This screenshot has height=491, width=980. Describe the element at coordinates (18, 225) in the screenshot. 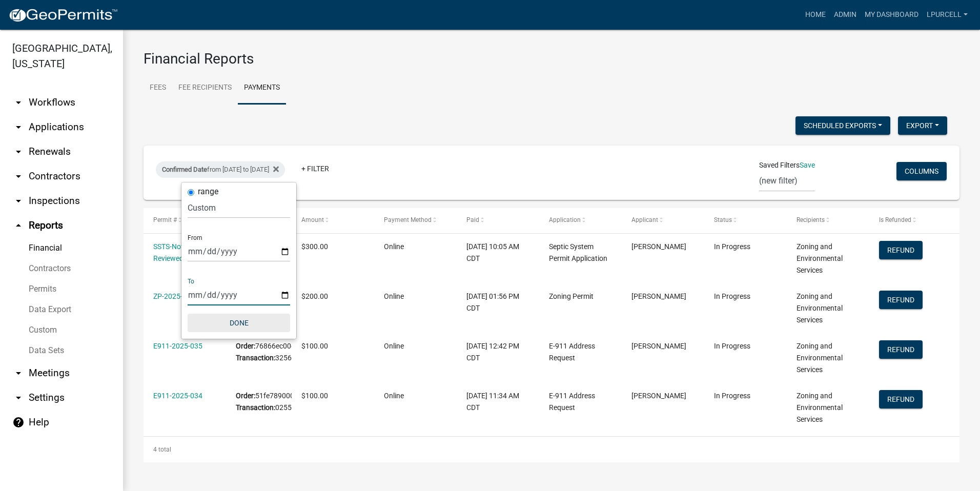

I see `i: arrow_drop_up` at that location.